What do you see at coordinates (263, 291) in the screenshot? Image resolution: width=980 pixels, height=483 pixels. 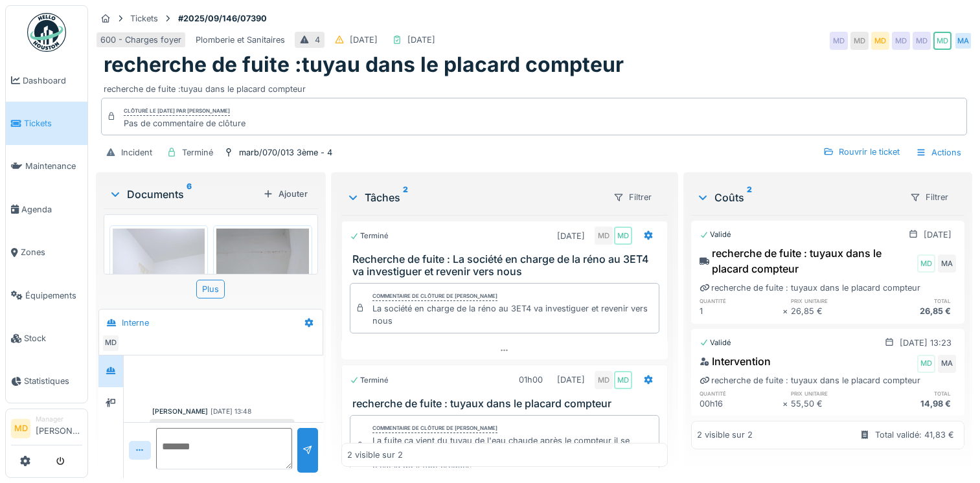 I see `img: 1qnht7soqvin0tgrva0b748ktseg` at bounding box center [263, 291].